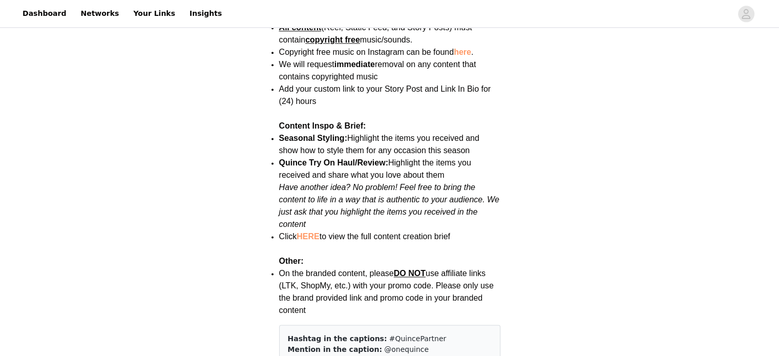  What do you see at coordinates (379, 144) in the screenshot?
I see `span: Highlight the items you received and show how to style them for any occasion this season` at bounding box center [379, 144].